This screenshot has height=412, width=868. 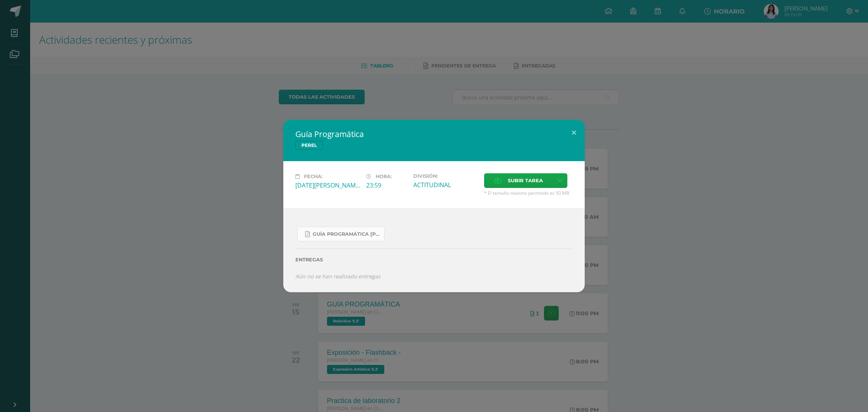 I want to click on h2: Guía Programática, so click(x=434, y=134).